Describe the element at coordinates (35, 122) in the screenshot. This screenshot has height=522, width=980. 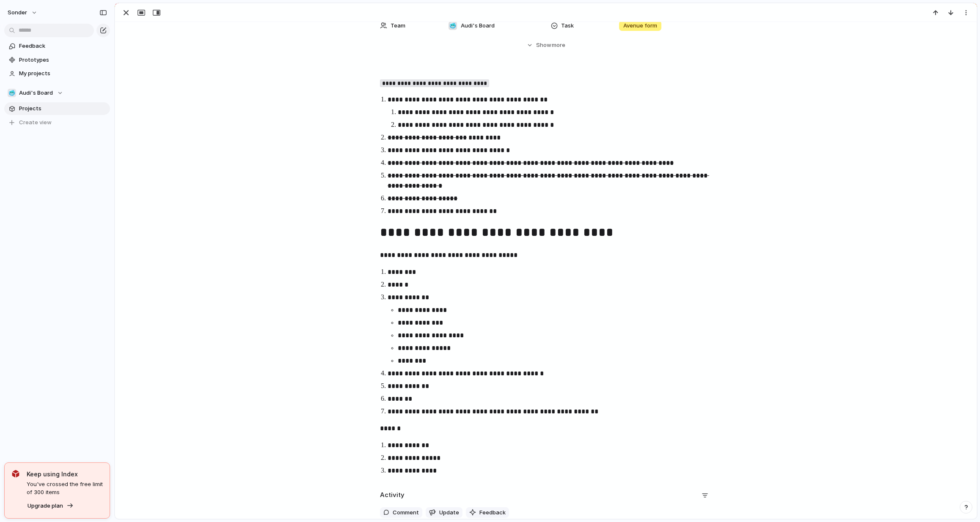
I see `span: Create view` at that location.